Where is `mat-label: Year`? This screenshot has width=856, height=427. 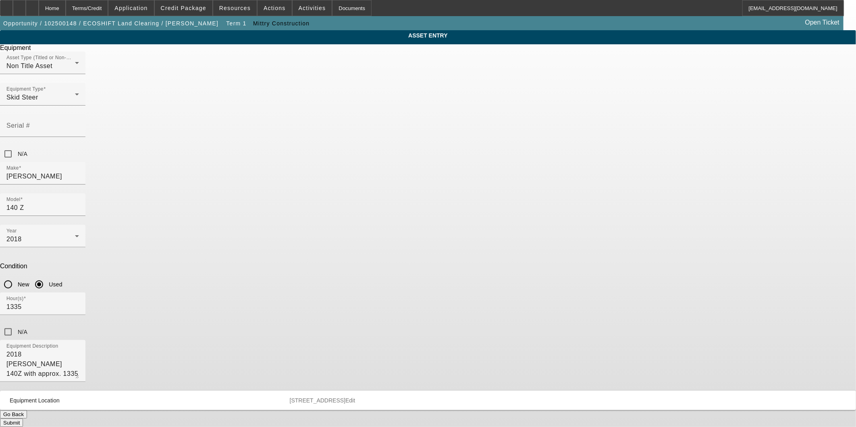 mat-label: Year is located at coordinates (12, 231).